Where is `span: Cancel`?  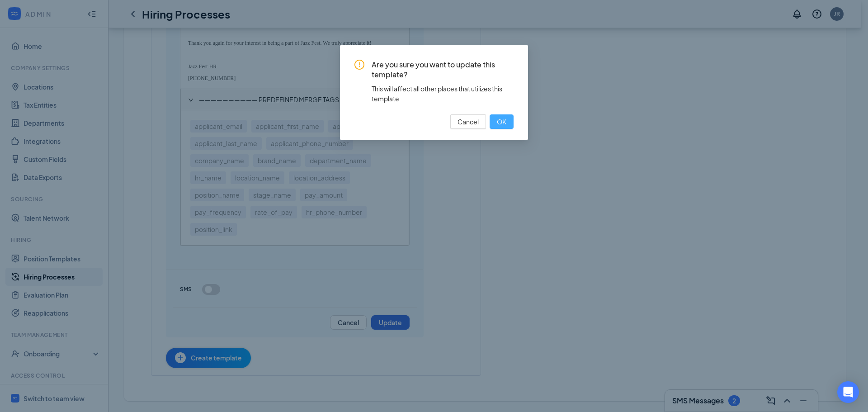 span: Cancel is located at coordinates (468, 122).